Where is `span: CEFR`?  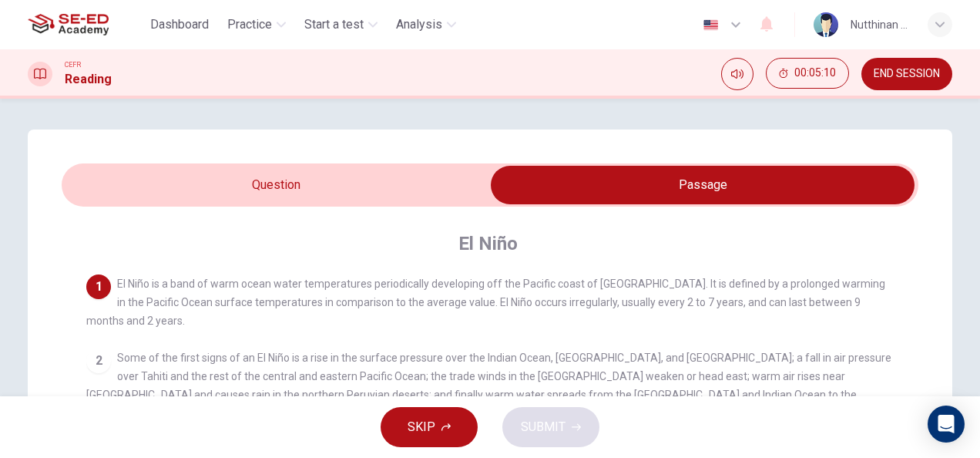 span: CEFR is located at coordinates (72, 64).